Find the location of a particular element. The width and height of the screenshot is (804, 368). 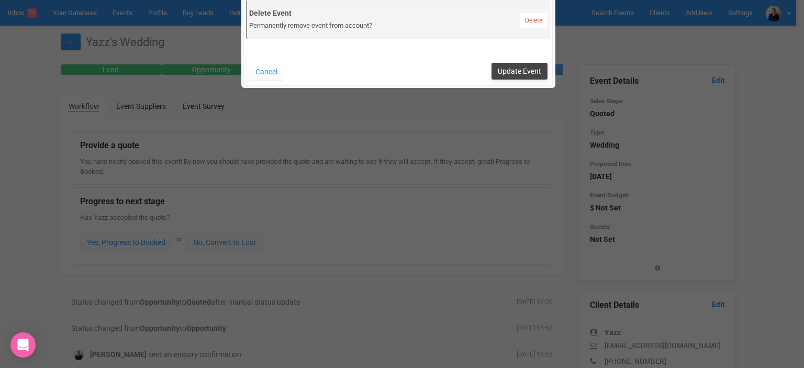

a: Delete is located at coordinates (533, 20).